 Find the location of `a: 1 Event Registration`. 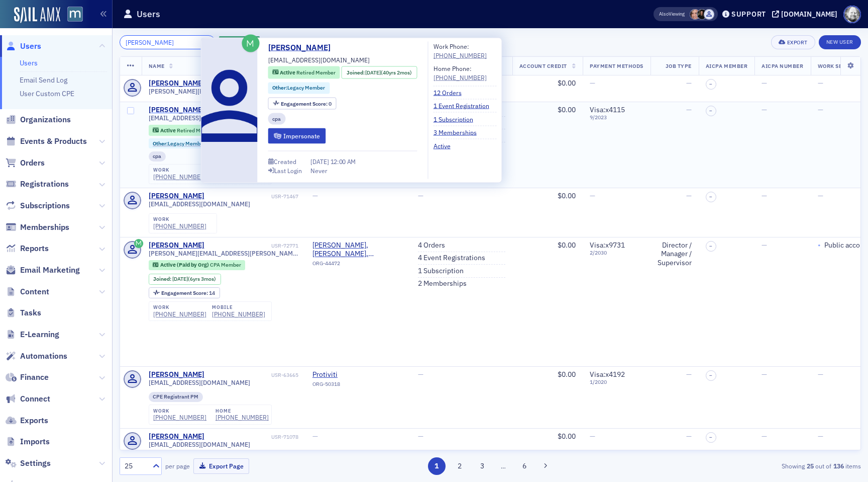

a: 1 Event Registration is located at coordinates (465, 106).